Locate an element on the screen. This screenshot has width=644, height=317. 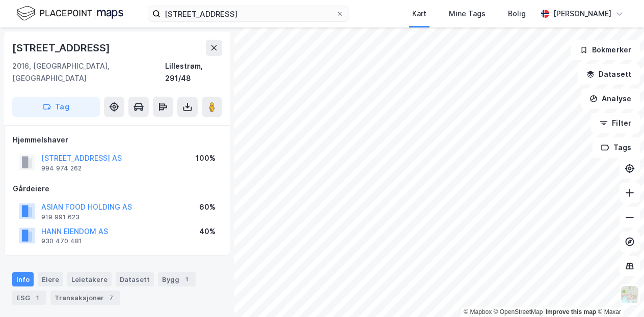
div: 930 470 481 is located at coordinates (61, 241).